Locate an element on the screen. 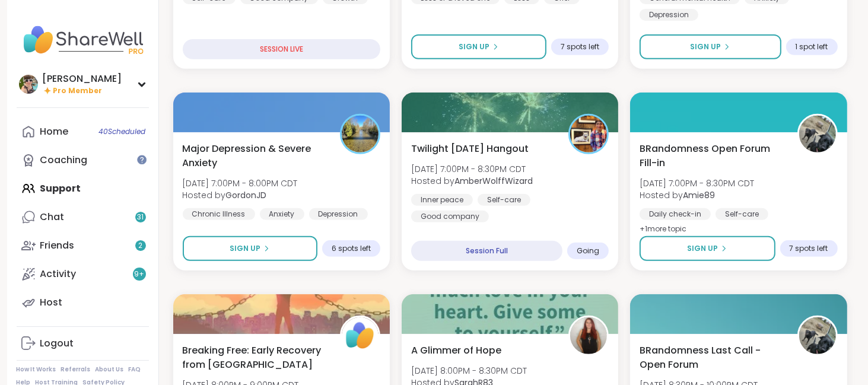 This screenshot has height=385, width=868. a: Friends2 is located at coordinates (83, 246).